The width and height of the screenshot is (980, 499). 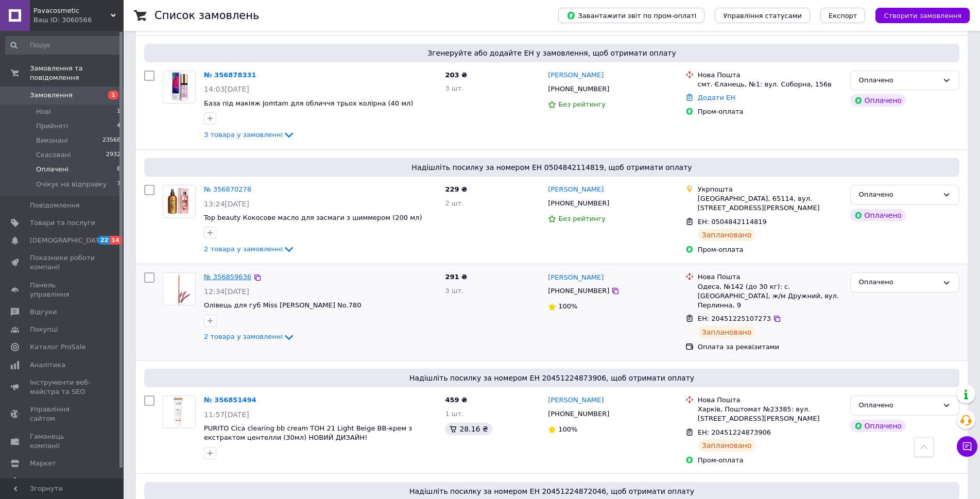 I want to click on span: ЕН: 20451225107273, so click(x=734, y=318).